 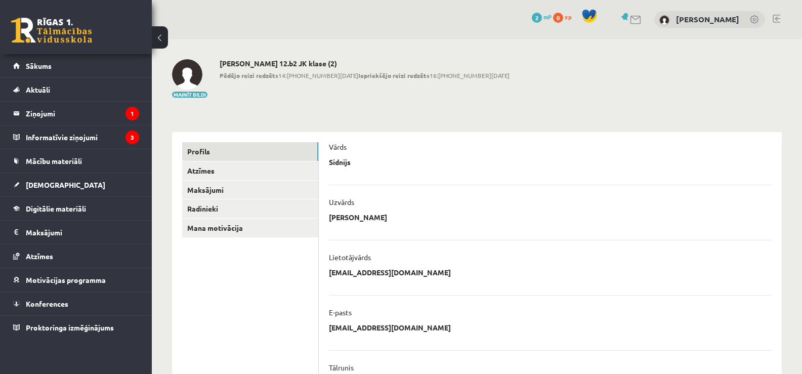 I want to click on button: Mainīt bildi, so click(x=190, y=95).